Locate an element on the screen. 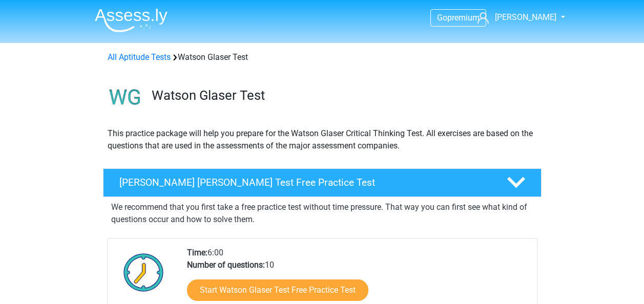 This screenshot has height=304, width=644. div: Watson Glaser Test is located at coordinates (322, 57).